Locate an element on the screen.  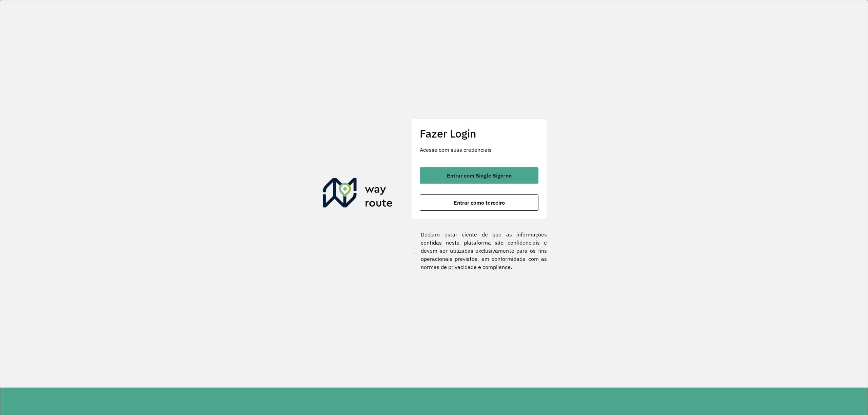
img: Roteirizador AmbevTech is located at coordinates (358, 194).